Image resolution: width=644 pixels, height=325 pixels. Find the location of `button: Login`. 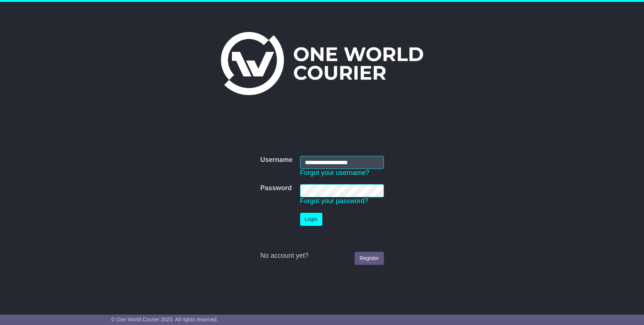

button: Login is located at coordinates (311, 219).